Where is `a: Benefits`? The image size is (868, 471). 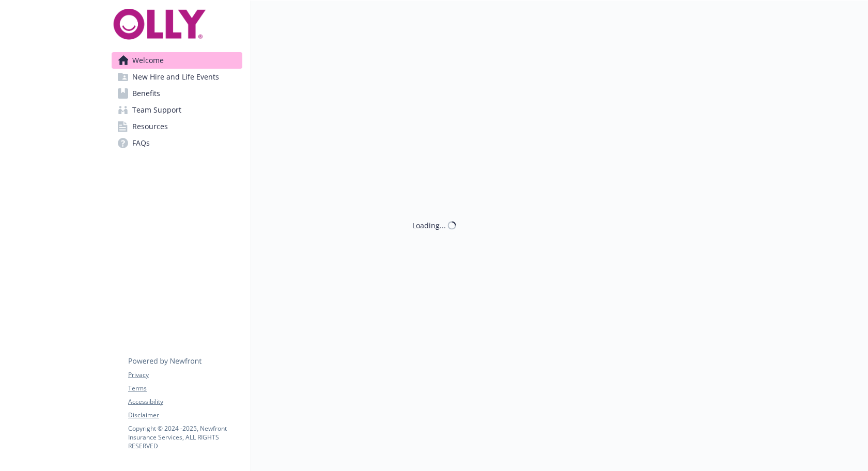
a: Benefits is located at coordinates (177, 93).